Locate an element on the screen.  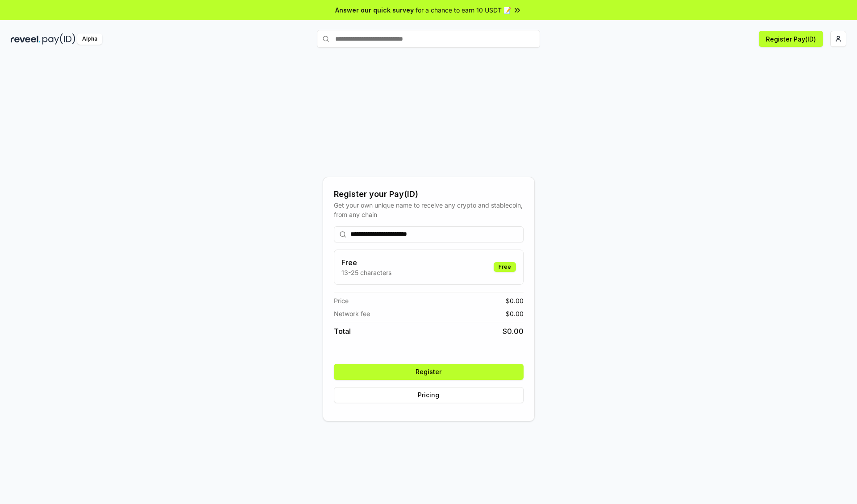
span: Answer our quick survey is located at coordinates (375, 10).